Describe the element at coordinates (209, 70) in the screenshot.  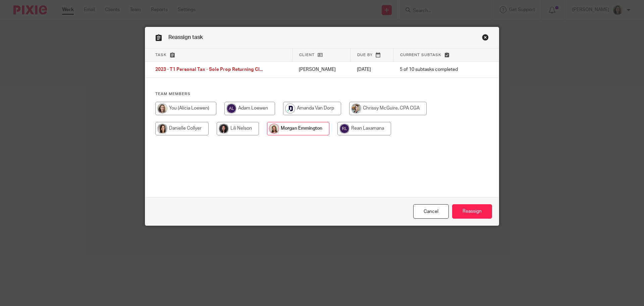
I see `span: 2023 - T1 Personal Tax - Sole Prop Returning Cl...` at that location.